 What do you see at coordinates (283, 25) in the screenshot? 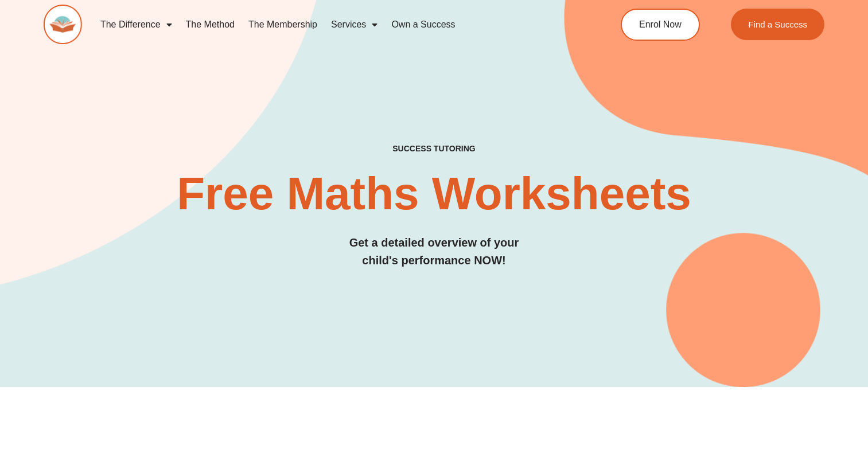
I see `a: The Membership` at bounding box center [283, 25].